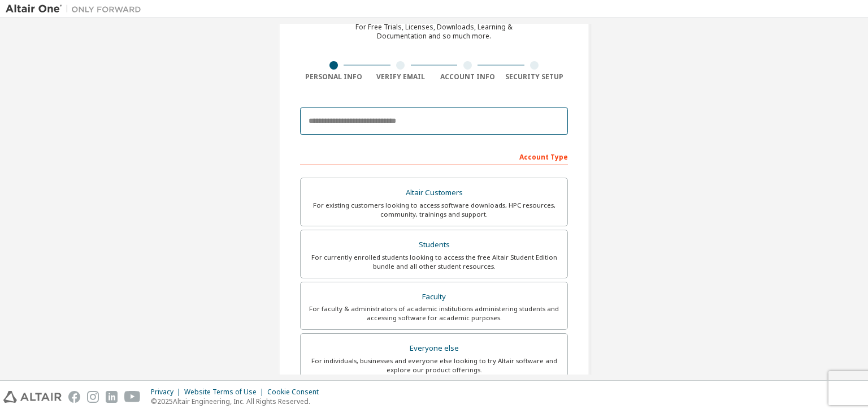 Image resolution: width=868 pixels, height=413 pixels. Describe the element at coordinates (93, 397) in the screenshot. I see `img: instagram.svg` at that location.